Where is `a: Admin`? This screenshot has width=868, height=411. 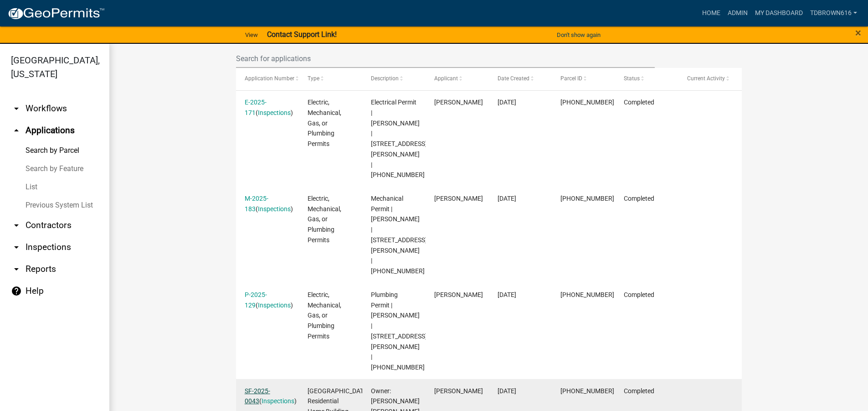 a: Admin is located at coordinates (738, 13).